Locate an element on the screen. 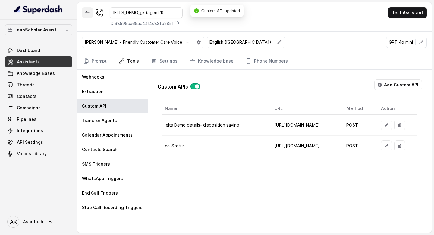  p: LeapScholar Assistant is located at coordinates (39, 30).